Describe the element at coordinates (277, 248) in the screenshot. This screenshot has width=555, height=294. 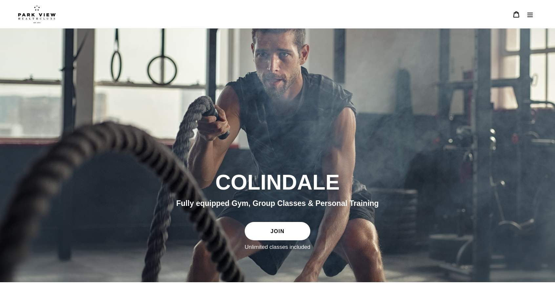
I see `label: Unlimited classes included` at that location.